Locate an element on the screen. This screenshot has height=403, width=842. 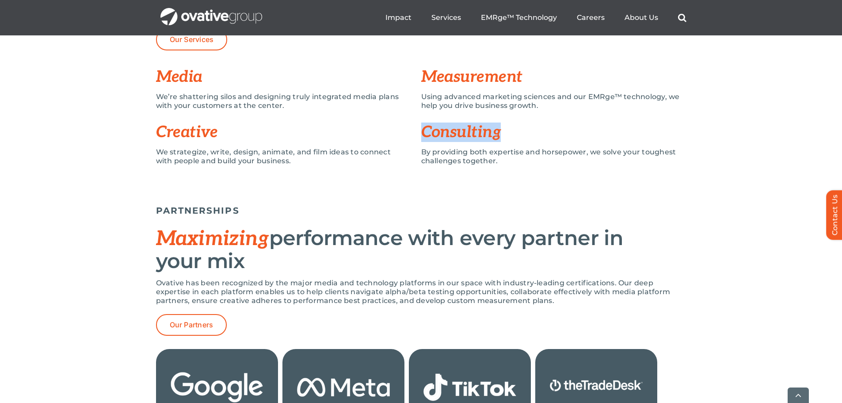
a: Careers is located at coordinates (591, 18).